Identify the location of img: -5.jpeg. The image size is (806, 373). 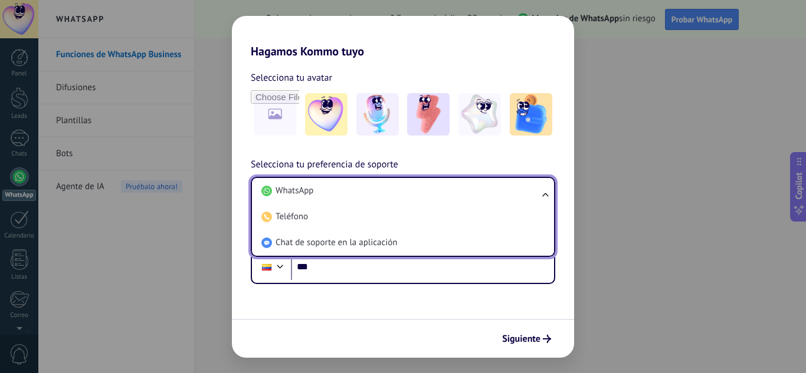
(531, 114).